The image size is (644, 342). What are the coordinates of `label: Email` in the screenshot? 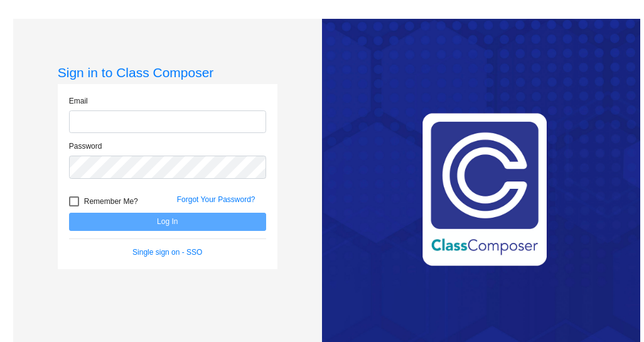 It's located at (78, 101).